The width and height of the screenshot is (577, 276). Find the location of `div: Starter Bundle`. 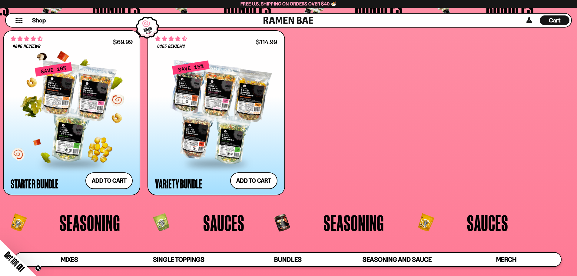

div: Starter Bundle is located at coordinates (35, 184).